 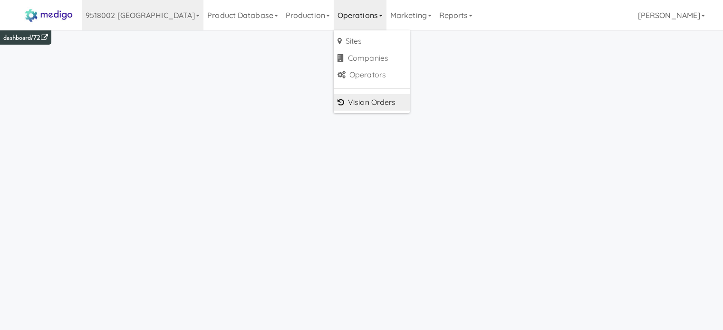 I want to click on a: dashboard/72, so click(x=25, y=38).